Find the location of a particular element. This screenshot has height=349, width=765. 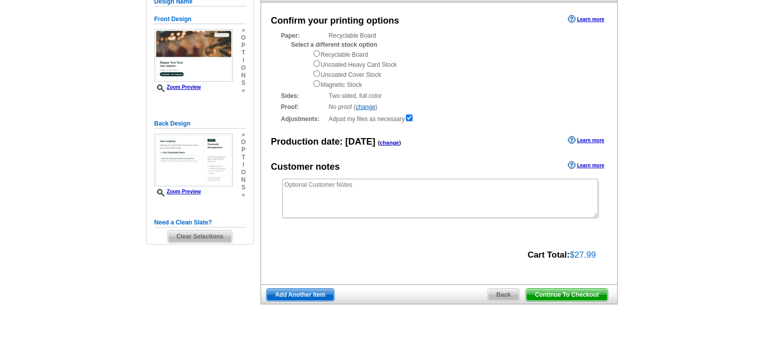

strong: Cart Total: is located at coordinates (549, 255).